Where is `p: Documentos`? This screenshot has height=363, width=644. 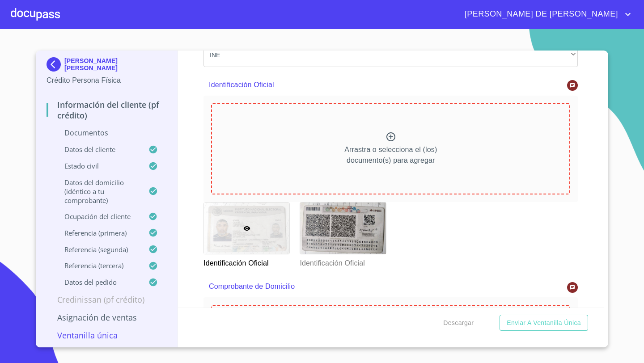 p: Documentos is located at coordinates (106, 133).